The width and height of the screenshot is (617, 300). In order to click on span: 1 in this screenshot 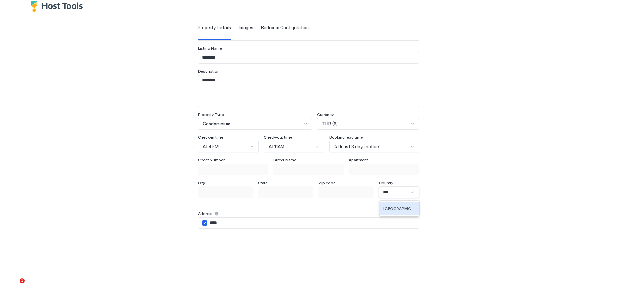, I will do `click(22, 281)`.